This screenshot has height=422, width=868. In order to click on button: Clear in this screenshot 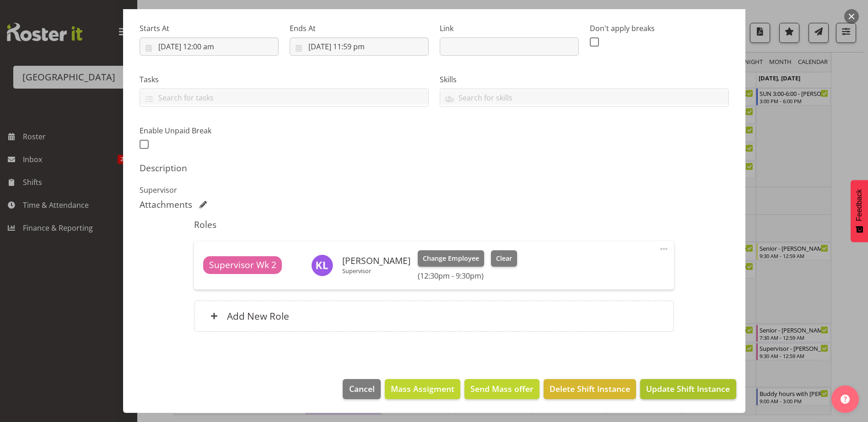, I will do `click(504, 258)`.